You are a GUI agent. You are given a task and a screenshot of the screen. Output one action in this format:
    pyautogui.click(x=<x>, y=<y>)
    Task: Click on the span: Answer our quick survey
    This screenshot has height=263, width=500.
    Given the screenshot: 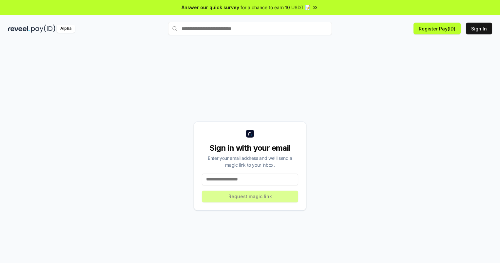 What is the action you would take?
    pyautogui.click(x=210, y=7)
    